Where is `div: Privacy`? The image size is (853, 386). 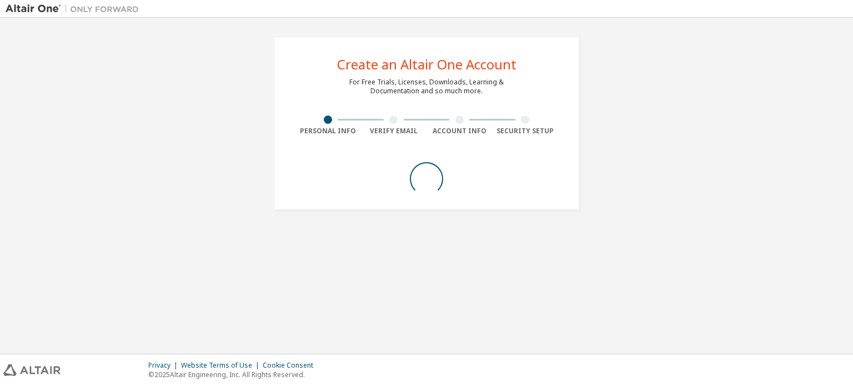 div: Privacy is located at coordinates (164, 365).